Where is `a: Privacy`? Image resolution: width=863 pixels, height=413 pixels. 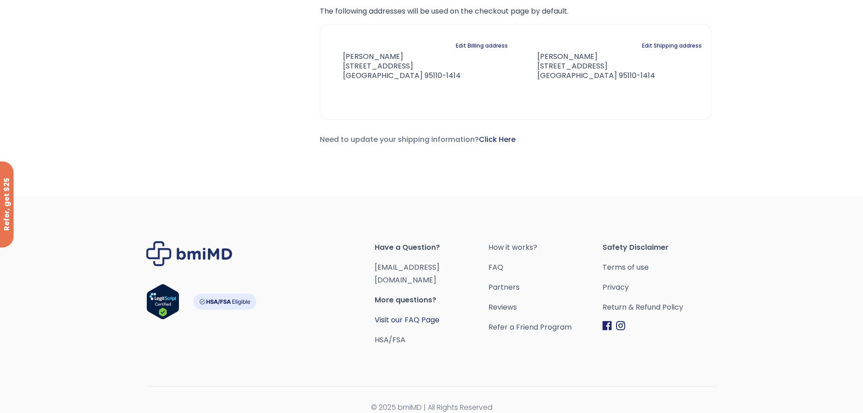
a: Privacy is located at coordinates (660, 287).